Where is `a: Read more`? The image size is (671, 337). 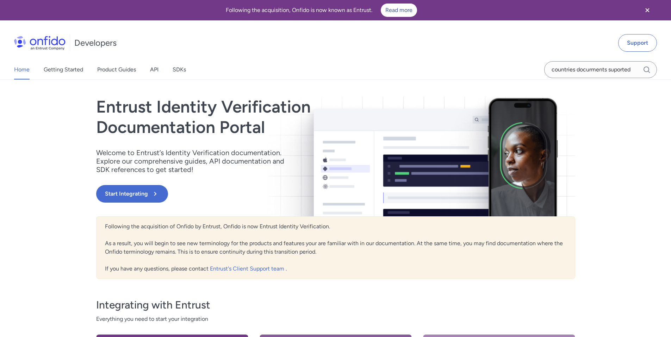 a: Read more is located at coordinates (398, 10).